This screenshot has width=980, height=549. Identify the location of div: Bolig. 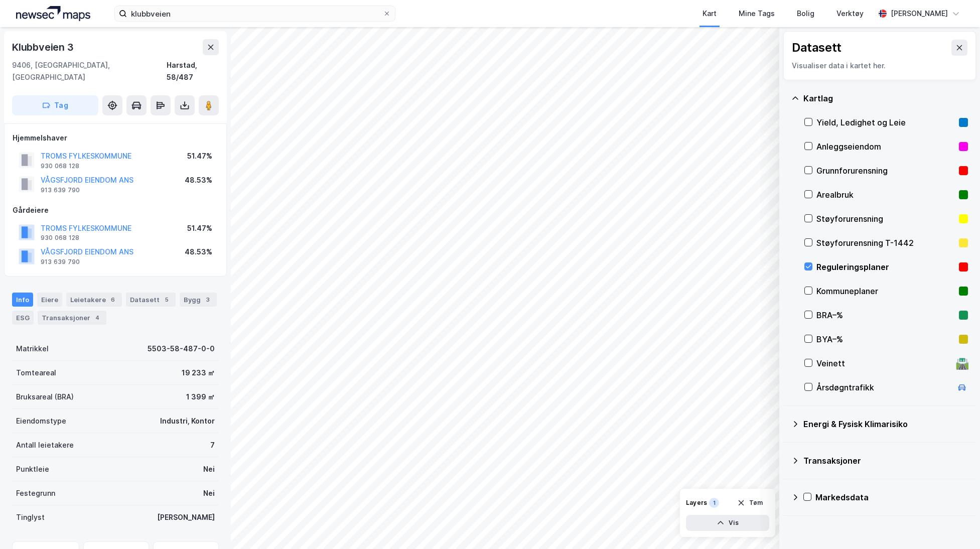
(805, 14).